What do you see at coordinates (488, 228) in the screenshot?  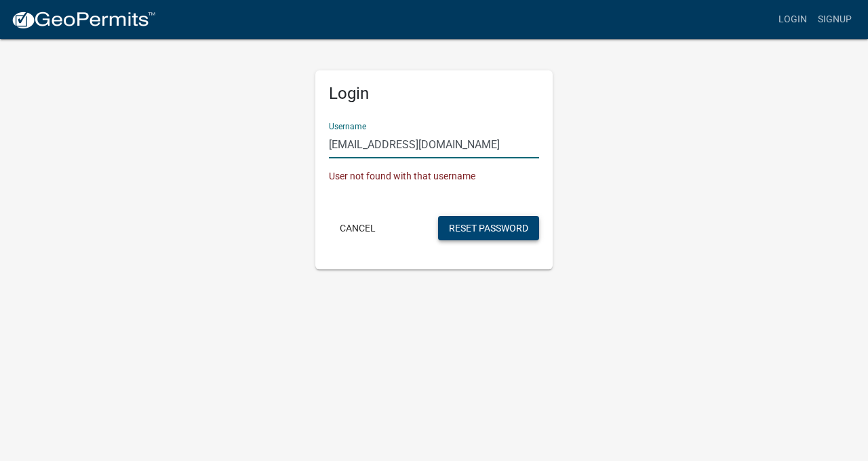 I see `button: Reset Password` at bounding box center [488, 228].